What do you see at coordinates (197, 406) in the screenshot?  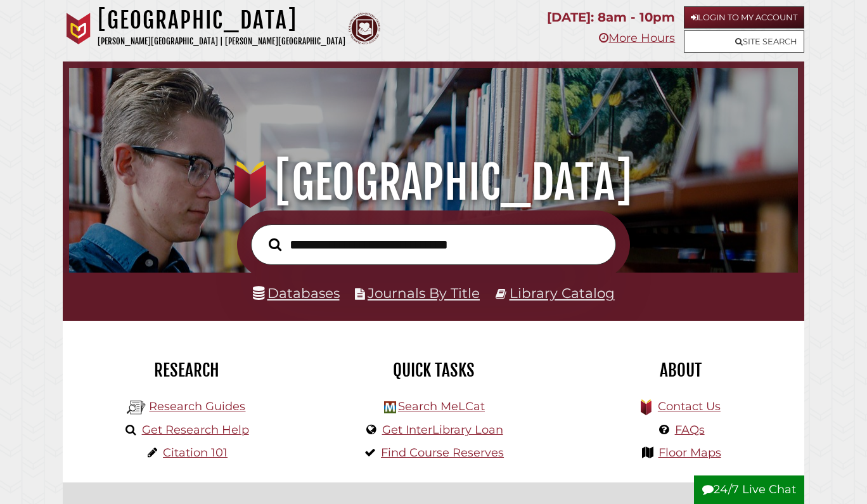 I see `a: Research Guides` at bounding box center [197, 406].